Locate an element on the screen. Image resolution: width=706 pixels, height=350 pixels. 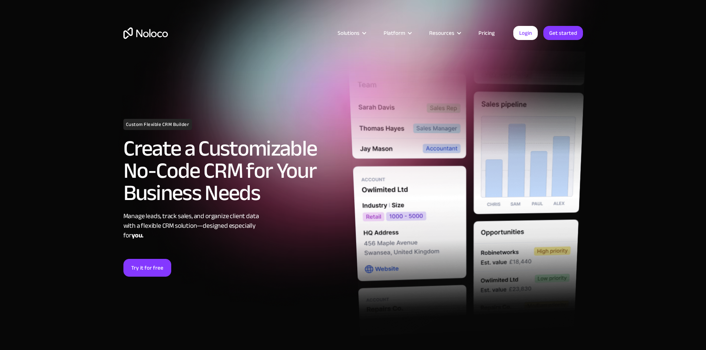
a: Login is located at coordinates (526, 33).